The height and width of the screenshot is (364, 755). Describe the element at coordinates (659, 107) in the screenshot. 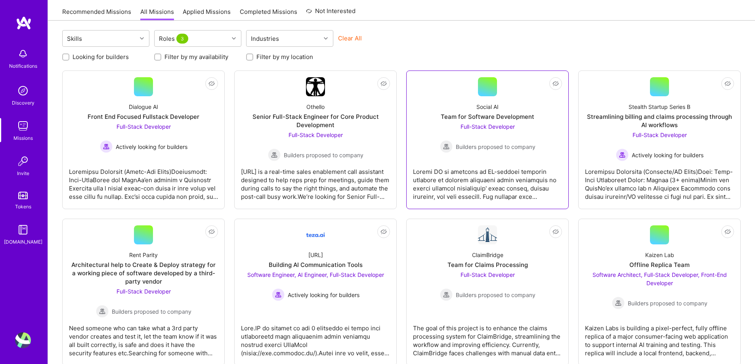

I see `div: Stealth Startup Series B` at that location.